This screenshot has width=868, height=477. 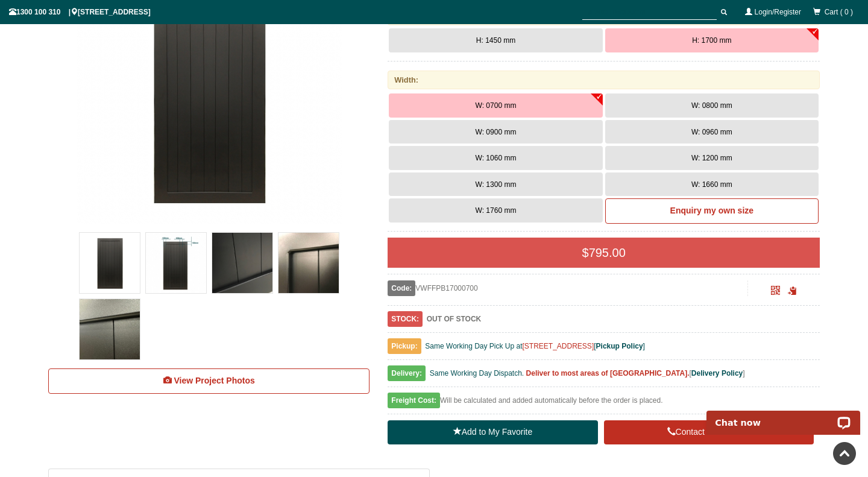 I want to click on span: W: 0800 mm, so click(x=712, y=106).